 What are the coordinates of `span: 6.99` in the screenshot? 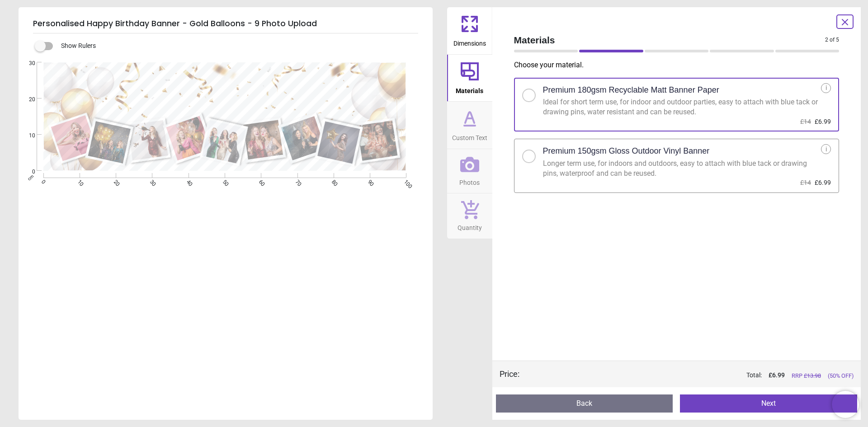 It's located at (779, 375).